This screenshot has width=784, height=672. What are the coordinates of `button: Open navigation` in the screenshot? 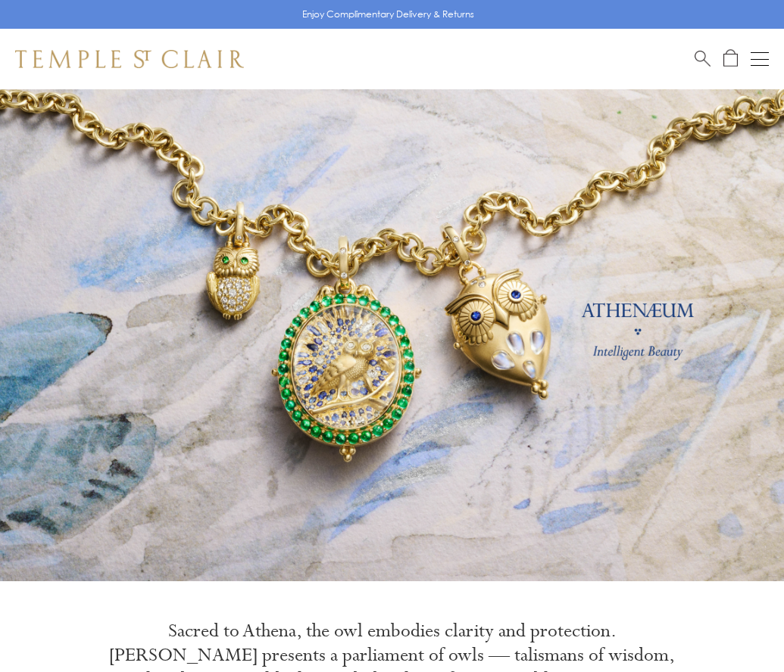 It's located at (759, 59).